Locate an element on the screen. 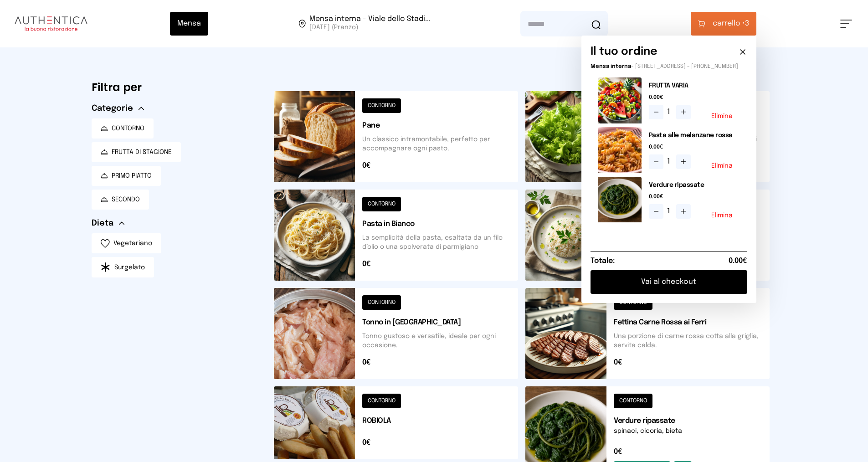  button: PRIMO PIATTO is located at coordinates (126, 176).